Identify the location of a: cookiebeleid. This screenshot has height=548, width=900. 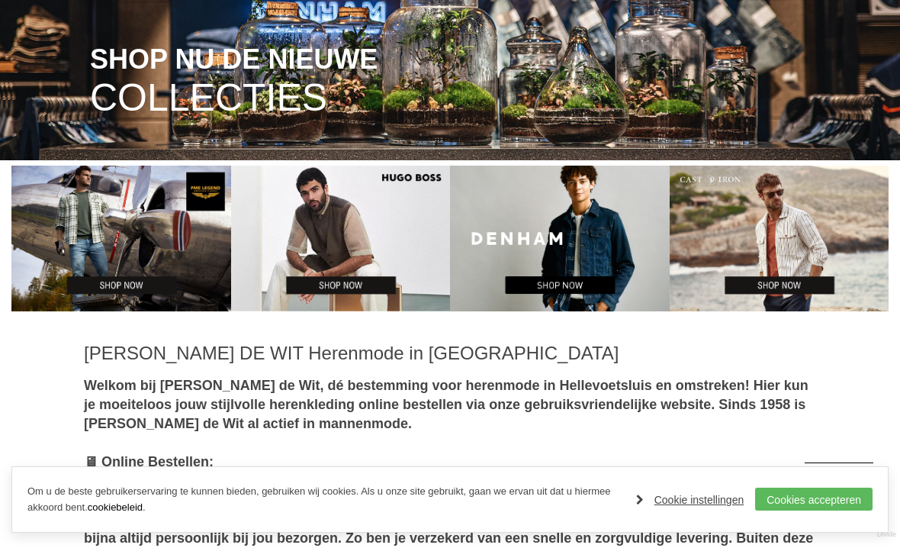
(115, 507).